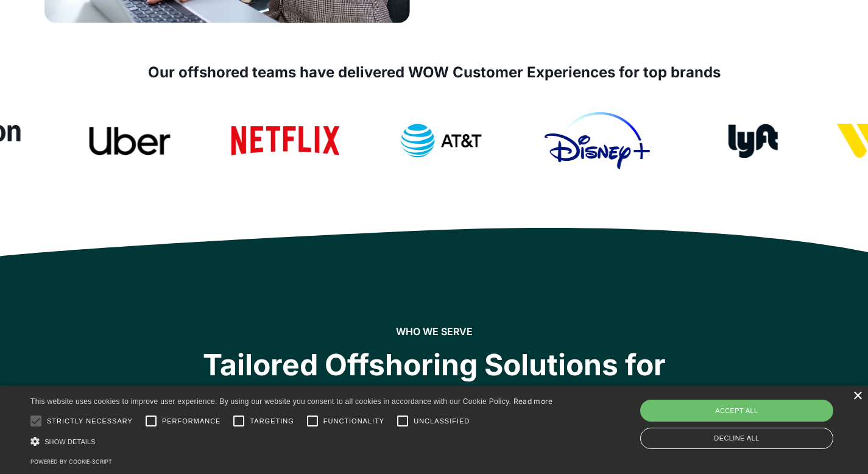 The width and height of the screenshot is (868, 474). Describe the element at coordinates (736, 438) in the screenshot. I see `div: Decline all` at that location.